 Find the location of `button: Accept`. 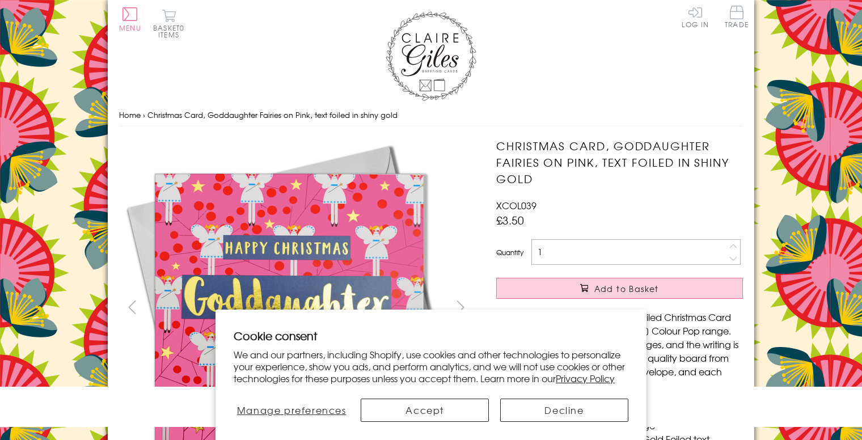

button: Accept is located at coordinates (425, 410).